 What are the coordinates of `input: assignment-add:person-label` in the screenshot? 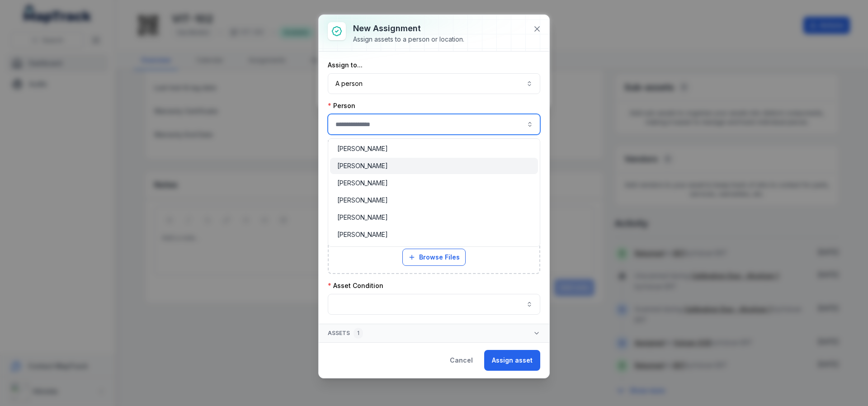 It's located at (434, 125).